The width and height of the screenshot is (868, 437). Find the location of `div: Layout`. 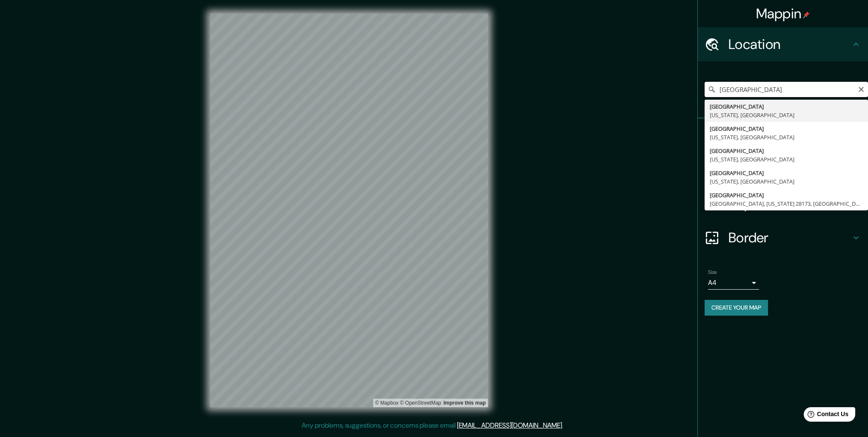

div: Layout is located at coordinates (783, 204).